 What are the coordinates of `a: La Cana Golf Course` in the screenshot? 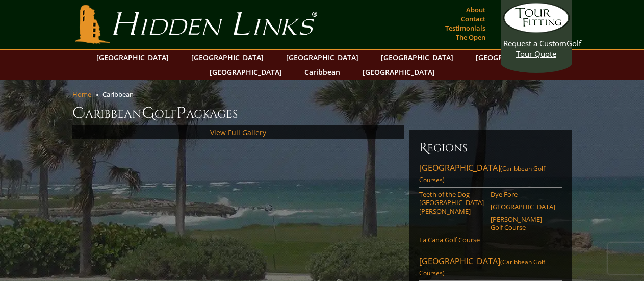 It's located at (451, 239).